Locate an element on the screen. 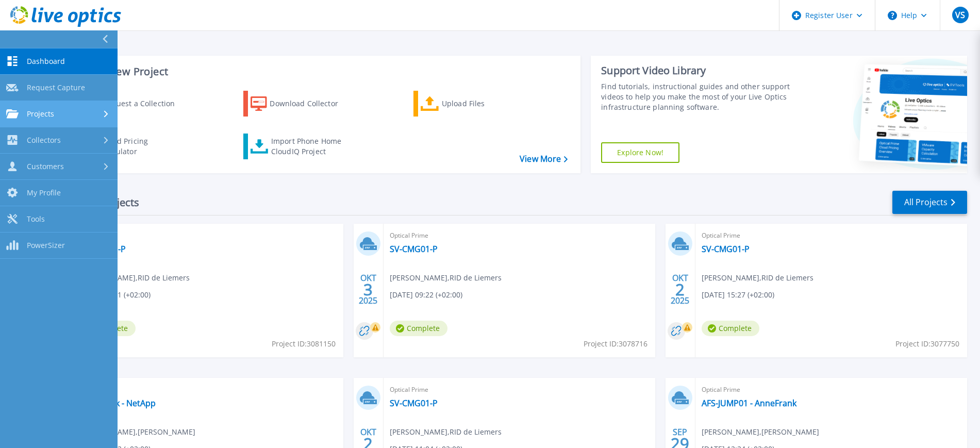  div: Import Phone Home CloudIQ Project is located at coordinates (311, 146).